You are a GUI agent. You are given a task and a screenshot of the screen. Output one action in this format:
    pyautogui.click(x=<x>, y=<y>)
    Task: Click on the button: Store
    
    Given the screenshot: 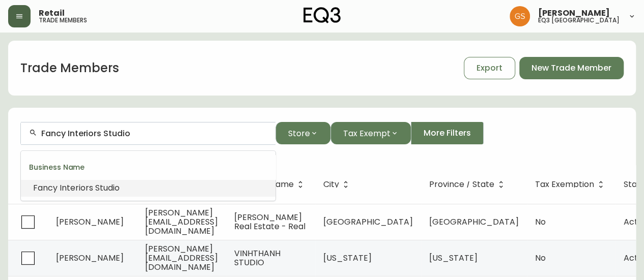 What is the action you would take?
    pyautogui.click(x=303, y=133)
    